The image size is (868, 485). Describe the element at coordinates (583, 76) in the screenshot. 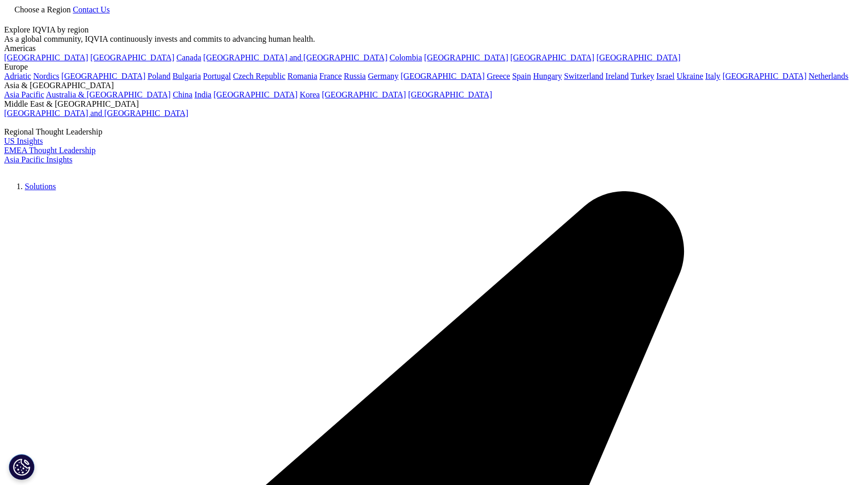

I see `a: Switzerland` at that location.